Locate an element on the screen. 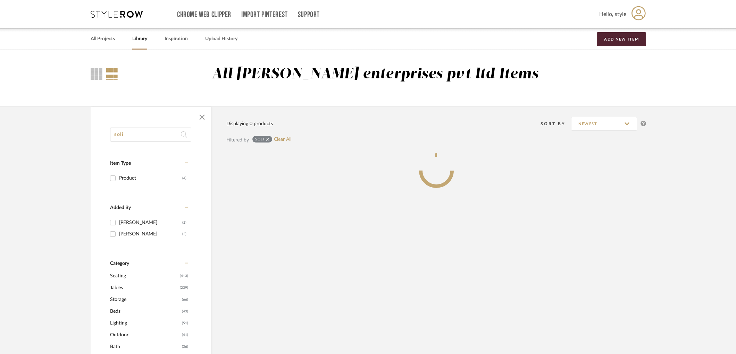 This screenshot has height=354, width=736. div: soli is located at coordinates (260, 139).